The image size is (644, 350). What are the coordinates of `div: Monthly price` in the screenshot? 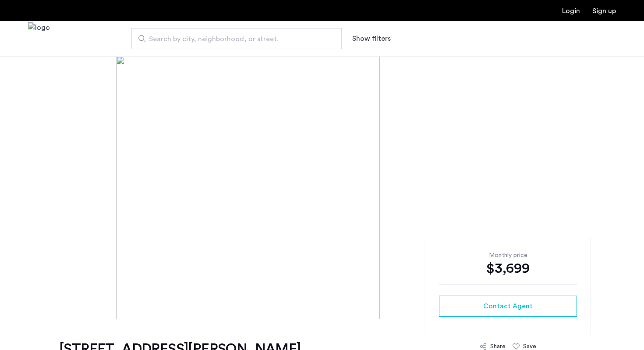 It's located at (508, 255).